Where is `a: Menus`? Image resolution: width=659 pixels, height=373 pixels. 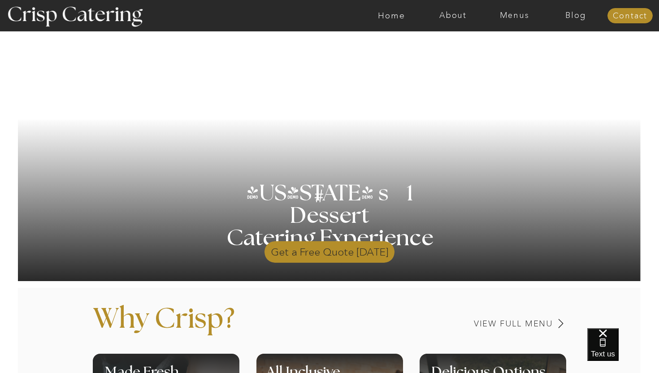 a: Menus is located at coordinates (514, 16).